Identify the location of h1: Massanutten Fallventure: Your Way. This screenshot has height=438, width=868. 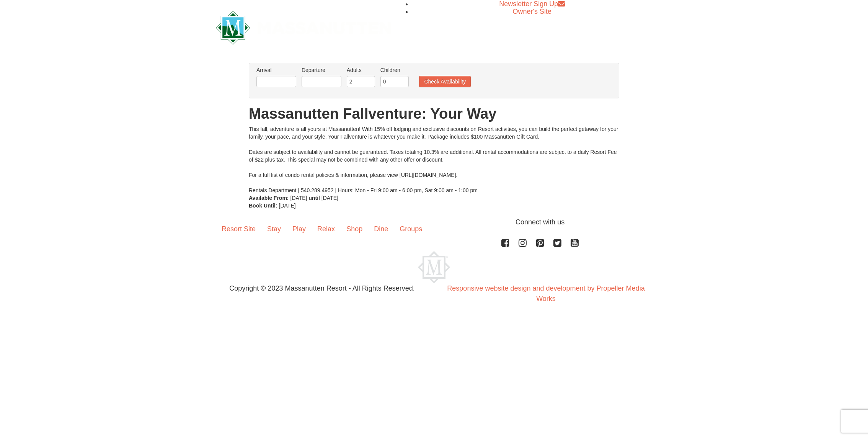
(434, 114).